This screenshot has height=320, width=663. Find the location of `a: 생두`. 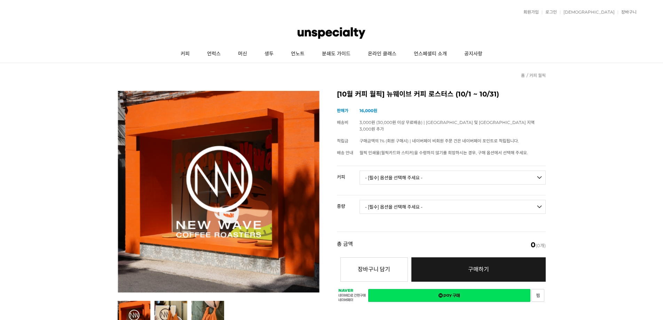

a: 생두 is located at coordinates (269, 54).